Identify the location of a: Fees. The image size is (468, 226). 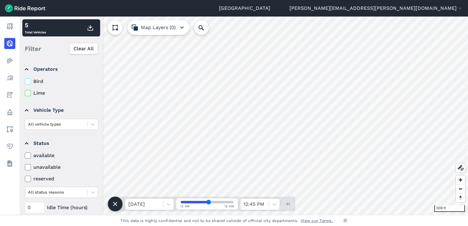
(10, 95).